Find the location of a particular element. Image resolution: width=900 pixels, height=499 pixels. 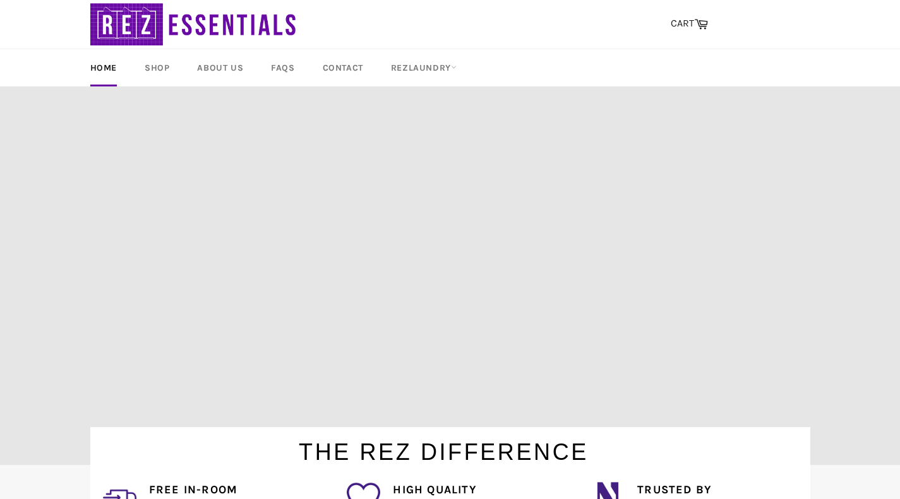

a: Contact is located at coordinates (343, 68).